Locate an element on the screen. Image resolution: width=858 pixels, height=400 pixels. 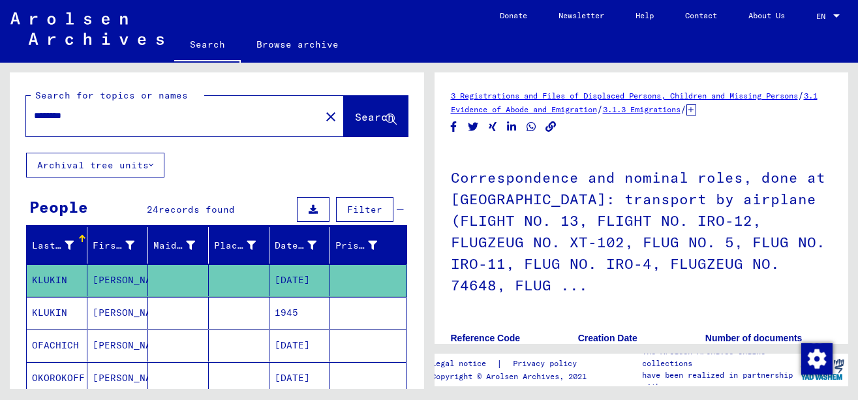
span: Search is located at coordinates (375, 117).